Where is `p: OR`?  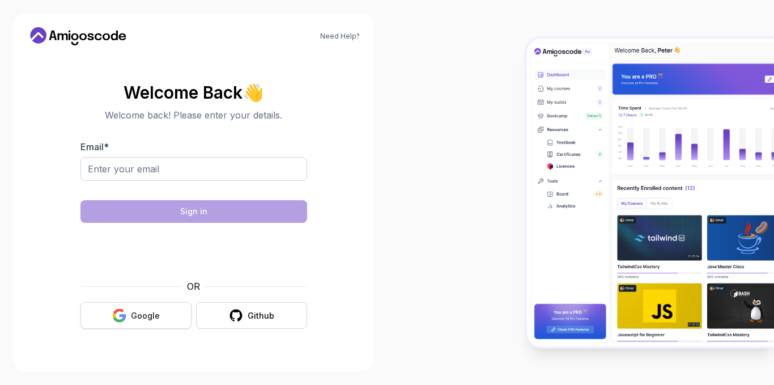
p: OR is located at coordinates (193, 286).